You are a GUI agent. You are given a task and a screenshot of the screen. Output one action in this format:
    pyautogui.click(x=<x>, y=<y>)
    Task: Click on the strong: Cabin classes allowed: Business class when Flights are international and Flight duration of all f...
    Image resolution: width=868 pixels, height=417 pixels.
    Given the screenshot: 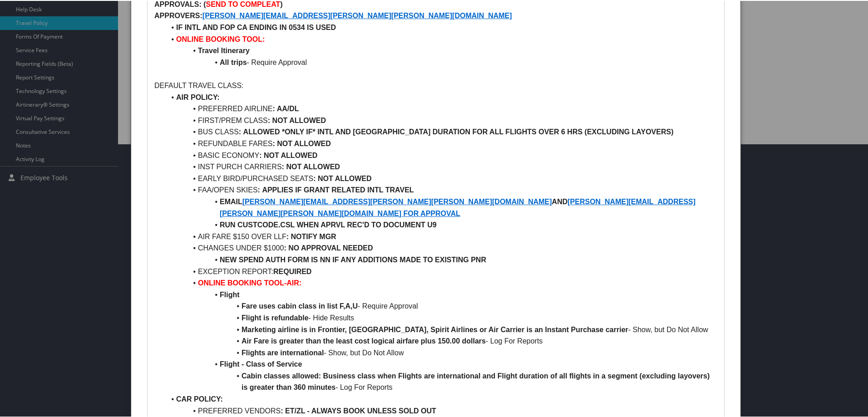 What is the action you would take?
    pyautogui.click(x=477, y=381)
    